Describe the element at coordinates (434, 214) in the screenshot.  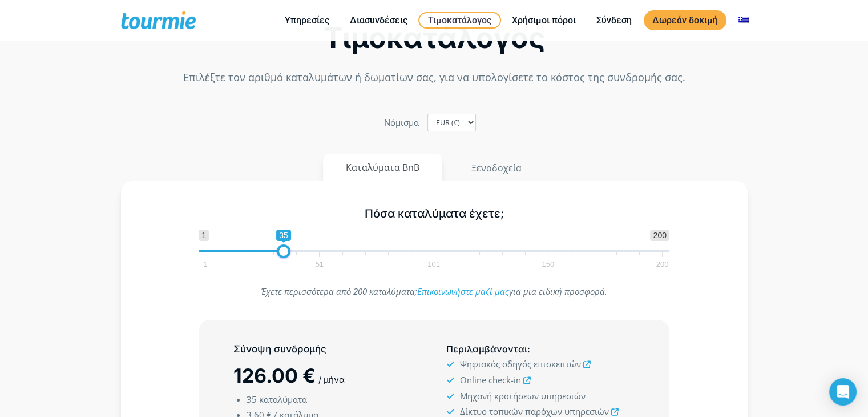
I see `h5: Πόσα καταλύματα έχετε;` at that location.